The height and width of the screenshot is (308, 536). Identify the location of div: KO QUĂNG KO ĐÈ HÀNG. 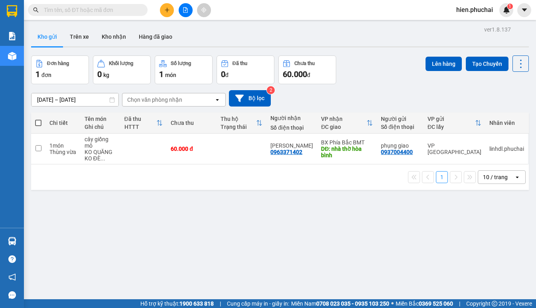
(100, 155).